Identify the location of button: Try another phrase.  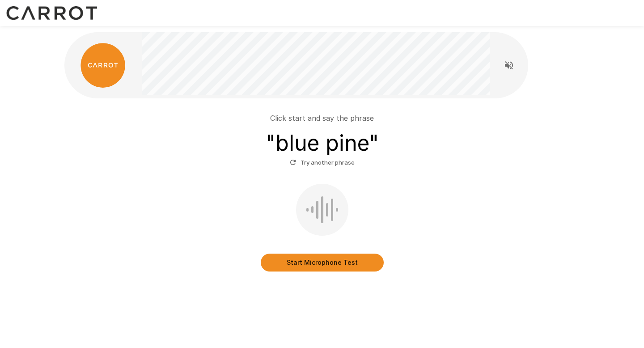
(322, 162).